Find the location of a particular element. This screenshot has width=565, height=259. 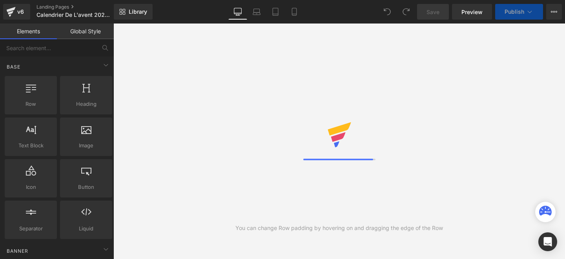

span: Preview is located at coordinates (472, 12).